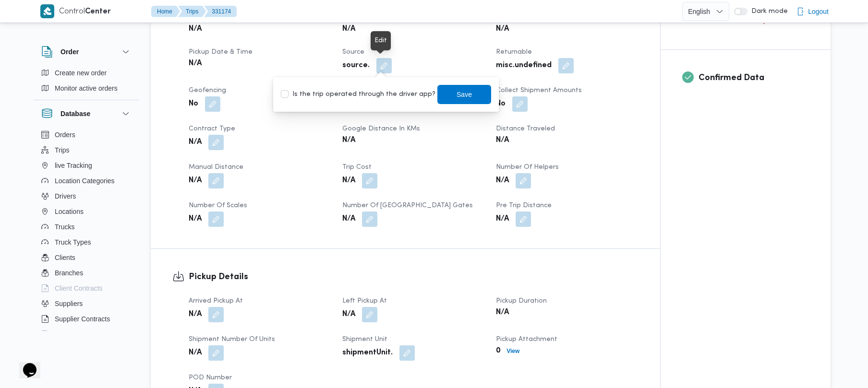  What do you see at coordinates (818, 11) in the screenshot?
I see `span: Logout` at bounding box center [818, 11].